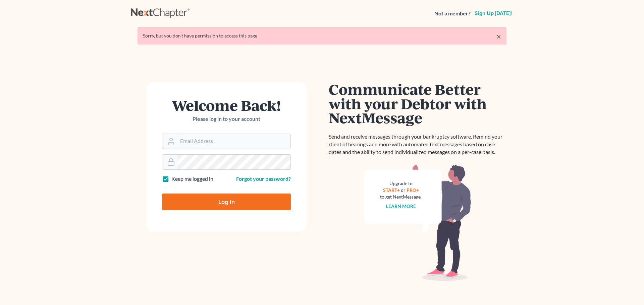 The height and width of the screenshot is (305, 644). Describe the element at coordinates (226, 105) in the screenshot. I see `h1: Welcome Back!` at that location.